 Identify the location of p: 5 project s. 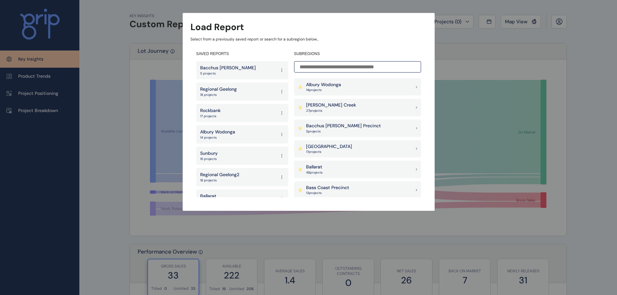
(343, 131).